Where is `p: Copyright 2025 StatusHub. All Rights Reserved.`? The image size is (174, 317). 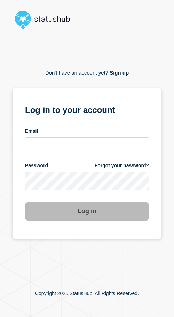 p: Copyright 2025 StatusHub. All Rights Reserved. is located at coordinates (87, 293).